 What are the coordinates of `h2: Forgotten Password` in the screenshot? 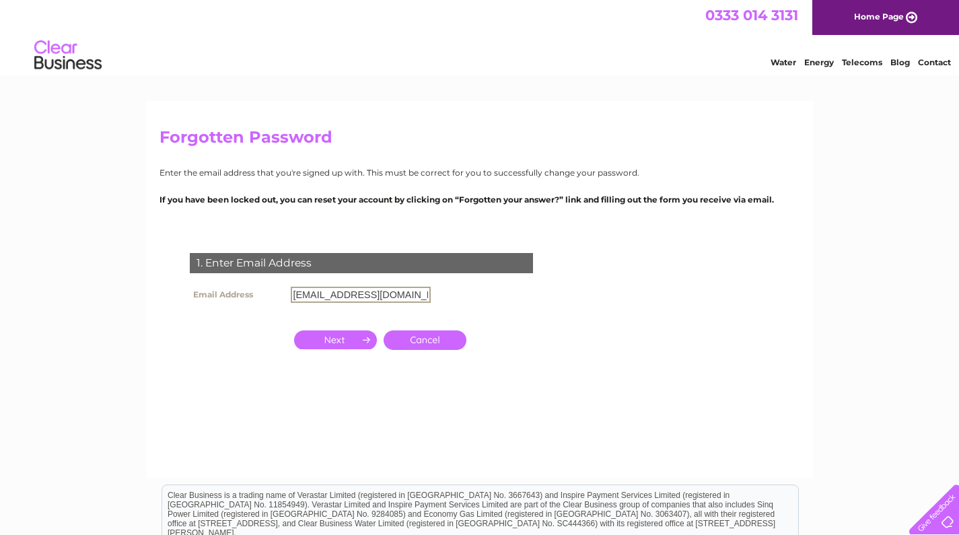 It's located at (480, 141).